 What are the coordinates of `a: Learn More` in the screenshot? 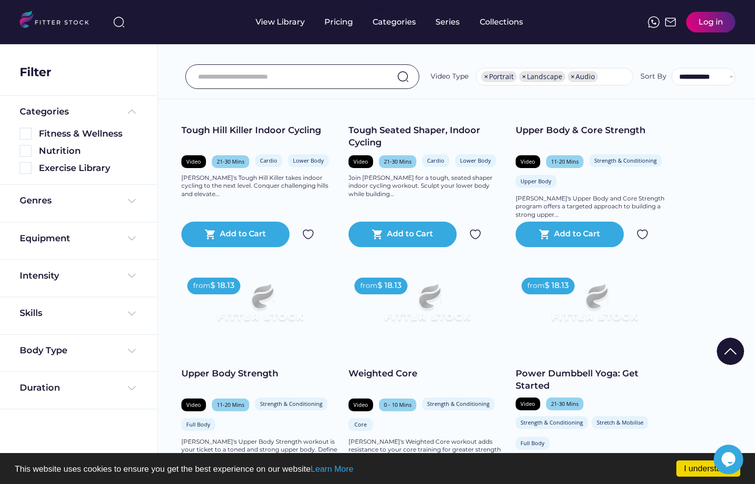 It's located at (332, 469).